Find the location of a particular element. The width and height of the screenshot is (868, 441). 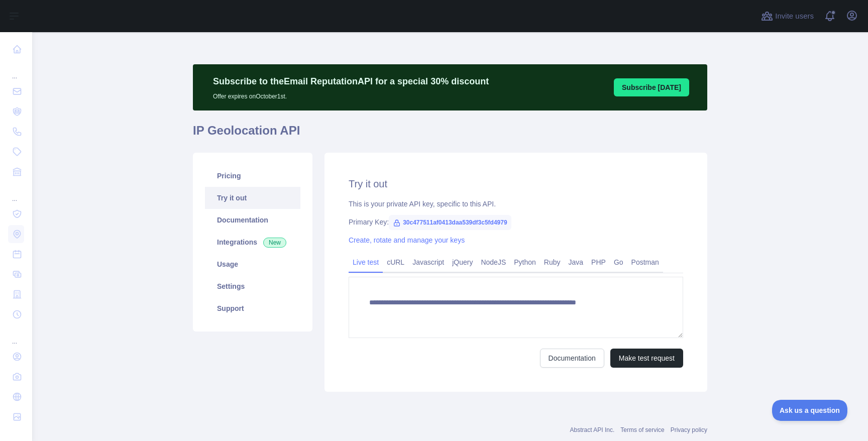

a: Postman is located at coordinates (645, 262).